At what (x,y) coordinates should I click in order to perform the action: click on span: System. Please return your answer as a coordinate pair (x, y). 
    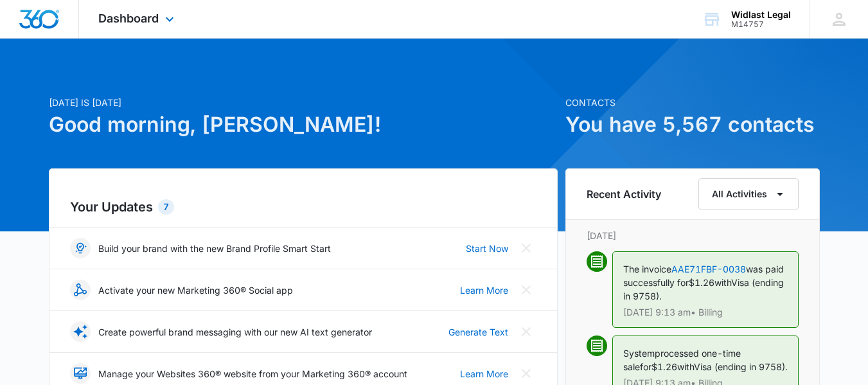
    Looking at the image, I should click on (638, 352).